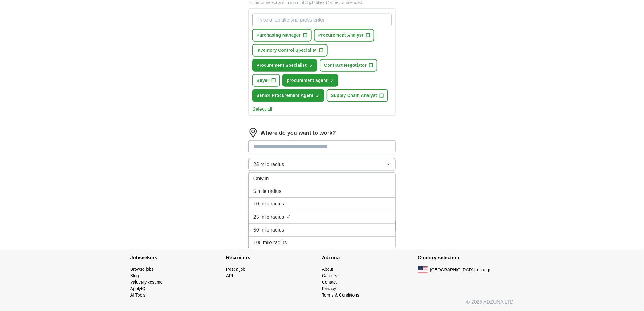  Describe the element at coordinates (327, 269) in the screenshot. I see `a: About` at that location.